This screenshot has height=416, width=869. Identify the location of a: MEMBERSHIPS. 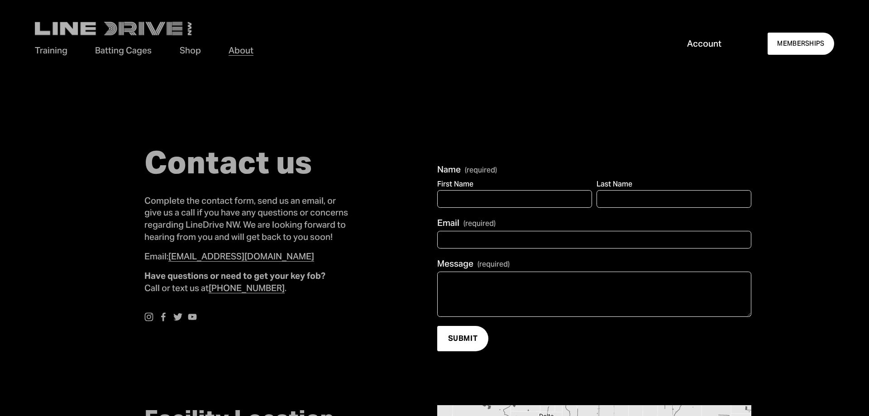
(801, 43).